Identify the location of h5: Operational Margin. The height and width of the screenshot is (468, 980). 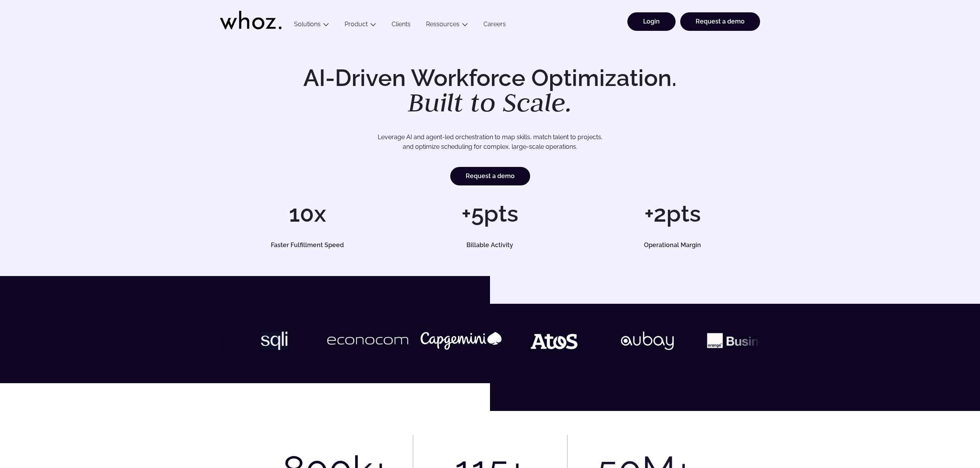
(673, 245).